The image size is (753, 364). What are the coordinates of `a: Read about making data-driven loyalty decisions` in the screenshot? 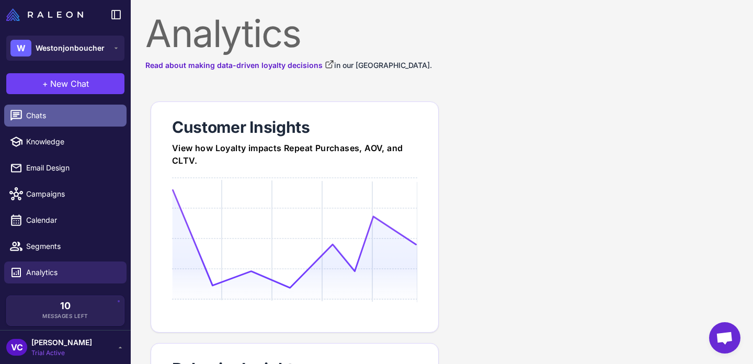 It's located at (239, 65).